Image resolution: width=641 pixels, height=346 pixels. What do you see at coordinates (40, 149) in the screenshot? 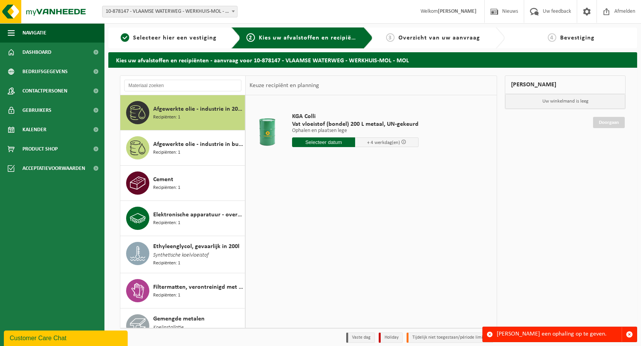
I see `span: Product Shop` at bounding box center [40, 149].